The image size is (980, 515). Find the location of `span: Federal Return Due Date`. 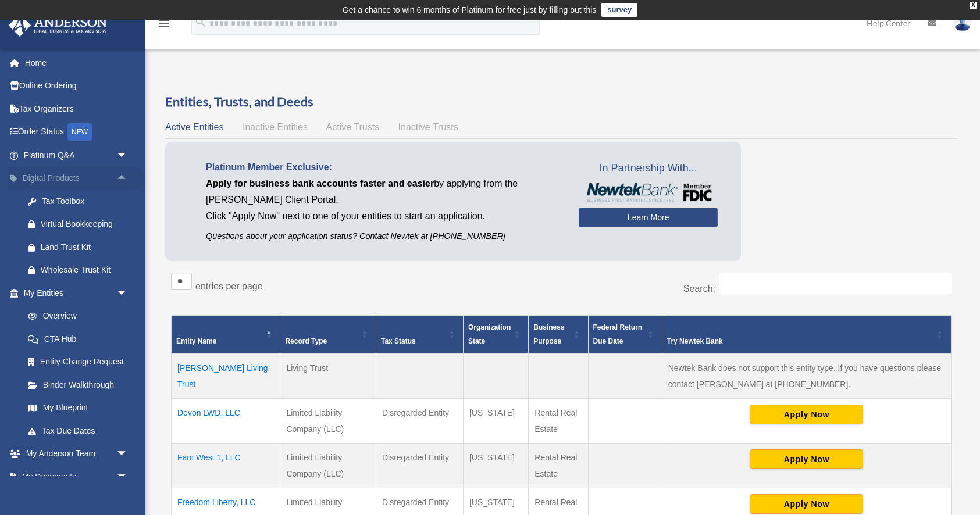

span: Federal Return Due Date is located at coordinates (618, 334).